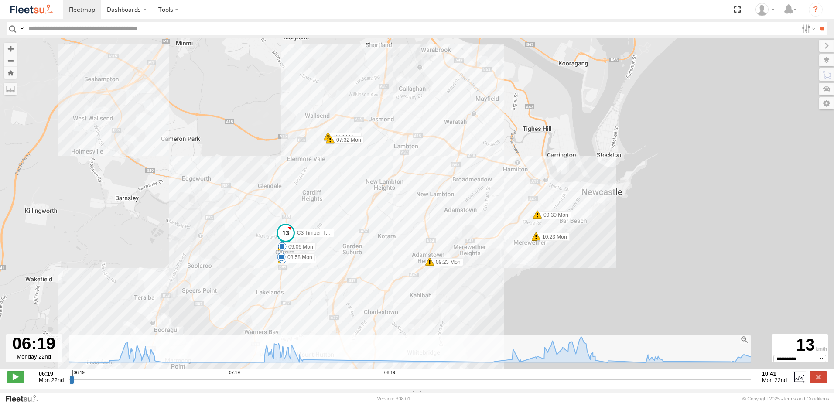  I want to click on label: 09:23 Mon, so click(446, 262).